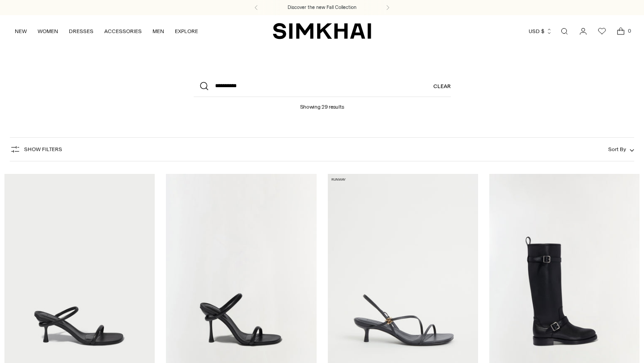 Image resolution: width=644 pixels, height=363 pixels. Describe the element at coordinates (629, 31) in the screenshot. I see `span: 0` at that location.